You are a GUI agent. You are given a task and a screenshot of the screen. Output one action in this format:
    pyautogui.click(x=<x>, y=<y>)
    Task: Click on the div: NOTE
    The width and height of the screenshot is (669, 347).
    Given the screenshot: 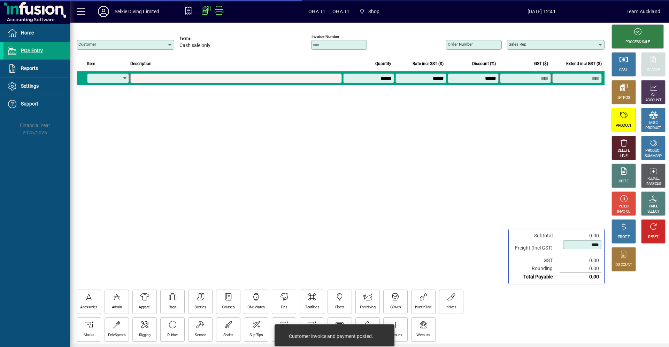 What is the action you would take?
    pyautogui.click(x=624, y=182)
    